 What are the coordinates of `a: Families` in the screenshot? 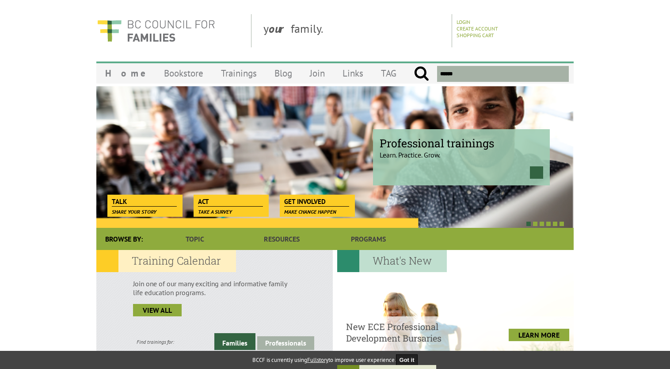 It's located at (235, 341).